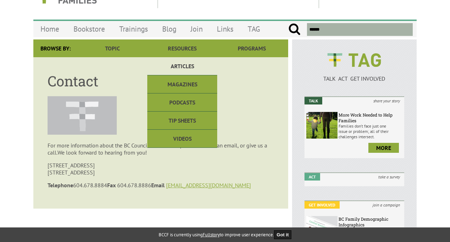 The height and width of the screenshot is (242, 450). What do you see at coordinates (182, 102) in the screenshot?
I see `a: Podcasts` at bounding box center [182, 102].